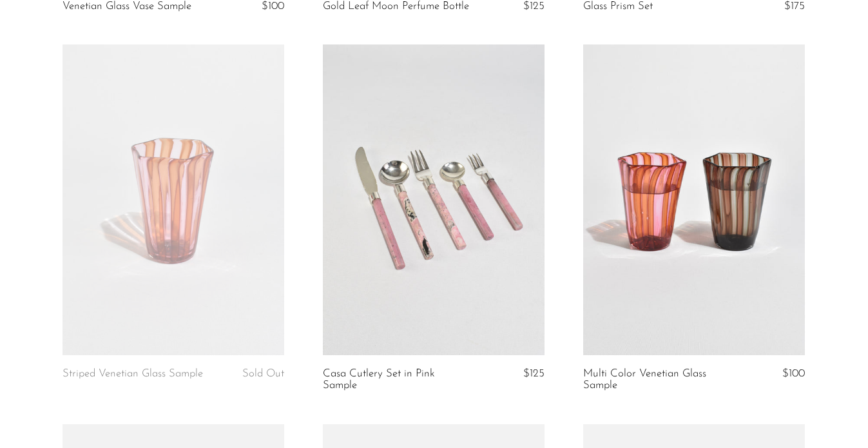  I want to click on a: Venetian Glass Vase Sample, so click(127, 6).